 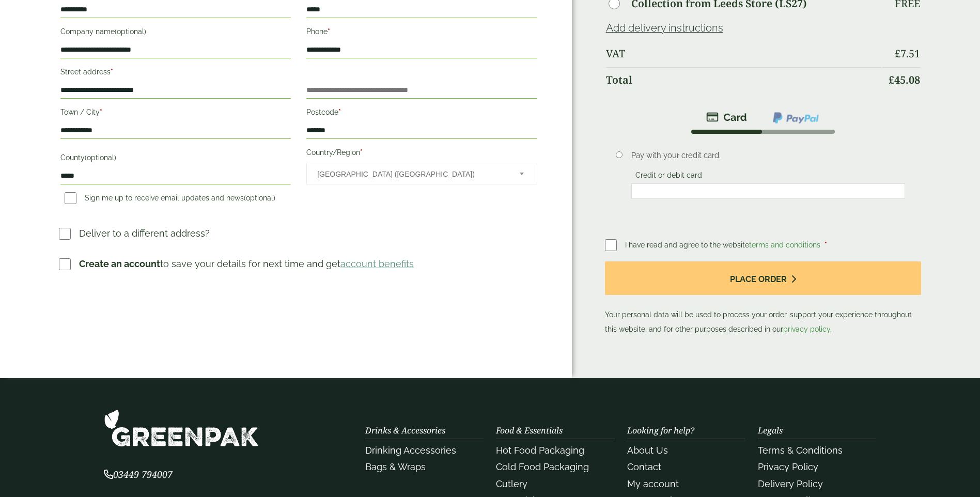 I want to click on span: Country/Region, so click(x=422, y=173).